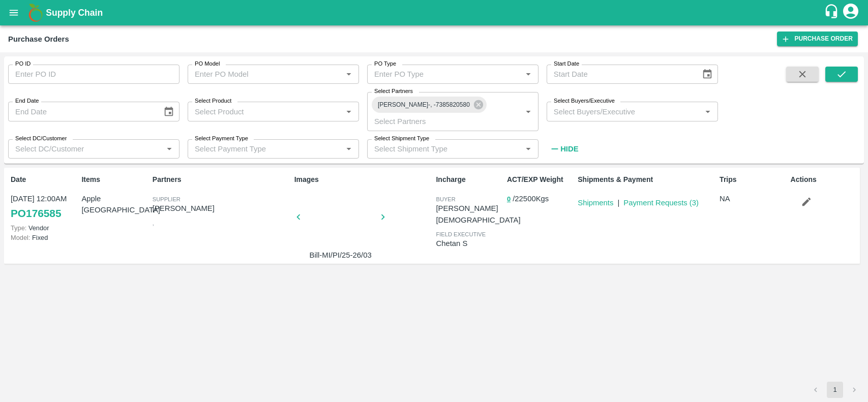 The width and height of the screenshot is (868, 402). Describe the element at coordinates (85, 149) in the screenshot. I see `input: Select DC/Customer` at that location.